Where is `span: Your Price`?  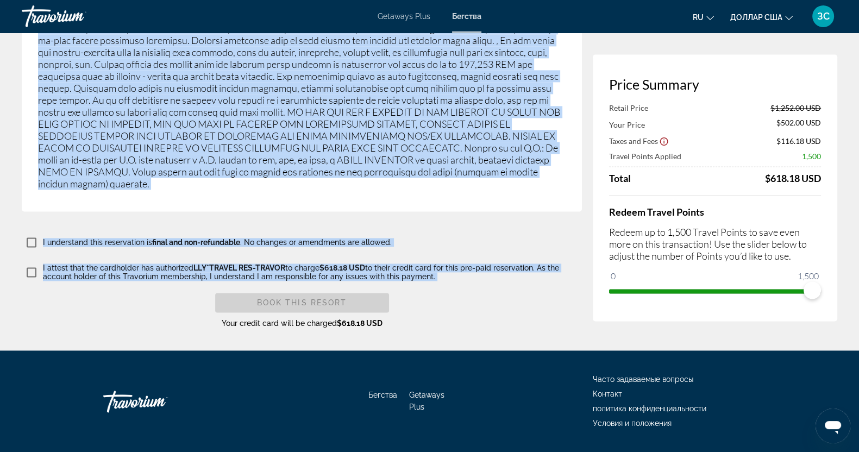
span: Your Price is located at coordinates (627, 124).